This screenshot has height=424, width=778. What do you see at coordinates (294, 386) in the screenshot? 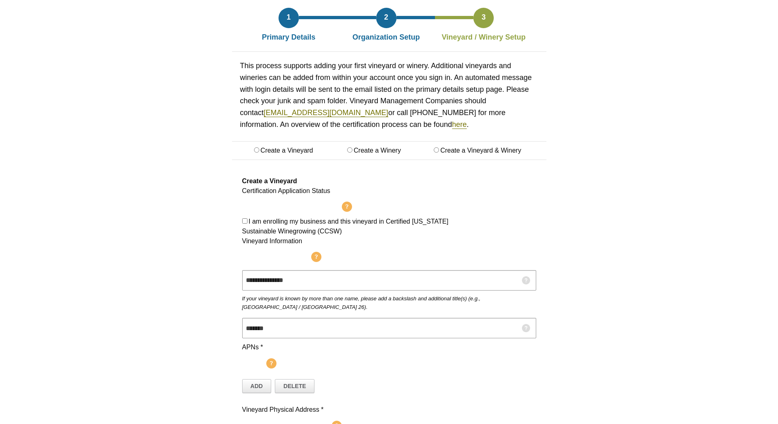
I see `a: Delete` at bounding box center [294, 386].